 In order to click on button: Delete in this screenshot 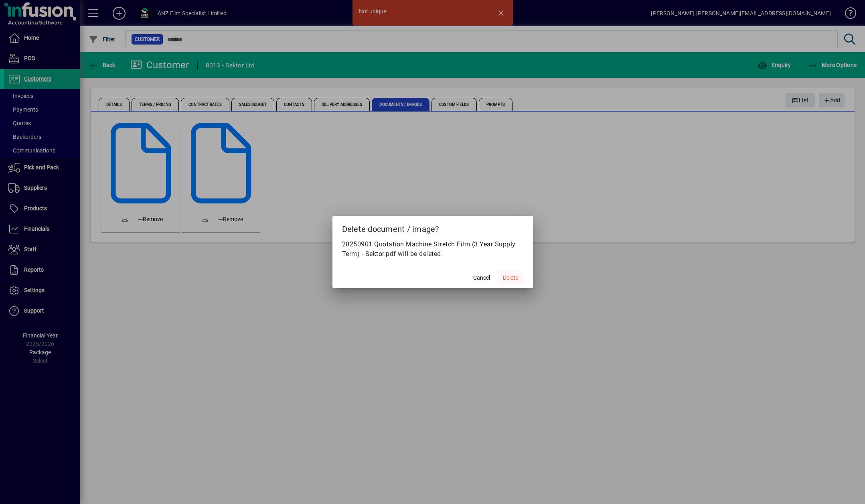, I will do `click(511, 277)`.